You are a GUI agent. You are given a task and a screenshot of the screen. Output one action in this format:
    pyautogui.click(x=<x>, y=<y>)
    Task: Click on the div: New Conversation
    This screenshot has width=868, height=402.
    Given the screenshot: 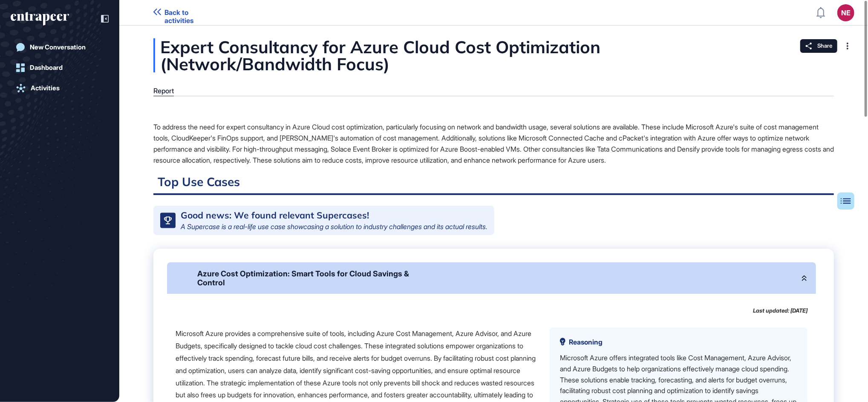 What is the action you would take?
    pyautogui.click(x=57, y=47)
    